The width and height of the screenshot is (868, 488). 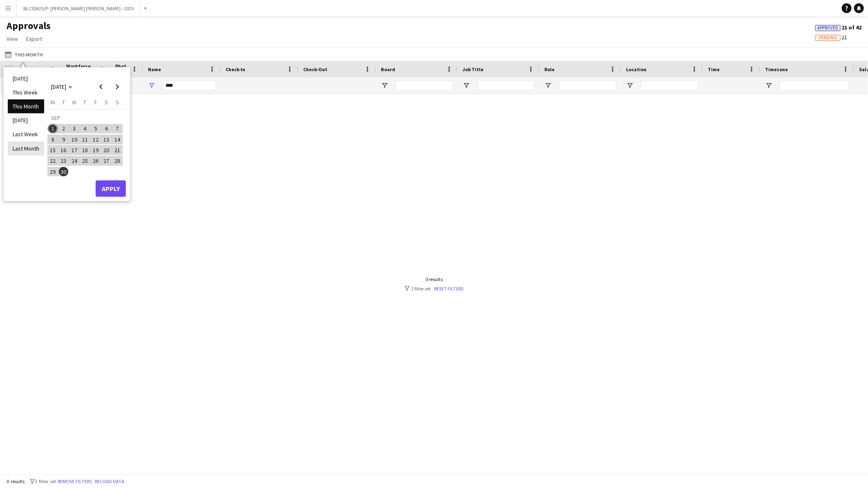 I want to click on button: 07-09-2025, so click(x=117, y=129).